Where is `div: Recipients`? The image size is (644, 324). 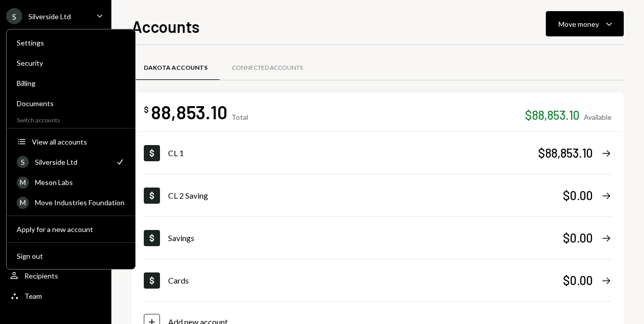 div: Recipients is located at coordinates (41, 276).